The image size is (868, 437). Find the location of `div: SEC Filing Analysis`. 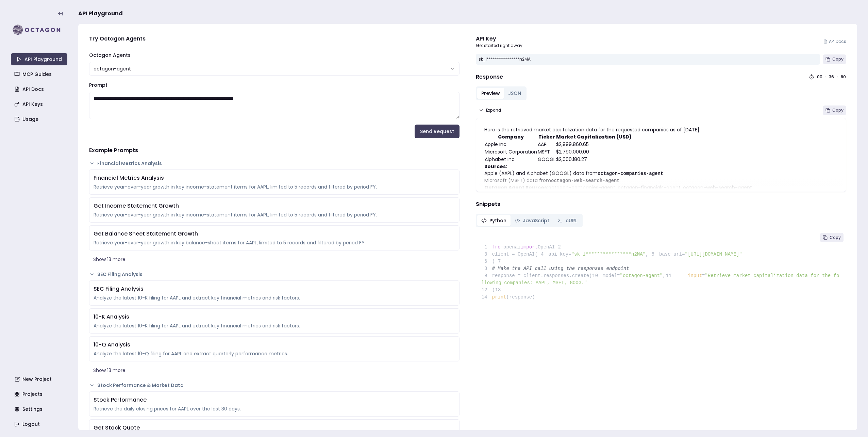

div: SEC Filing Analysis is located at coordinates (274, 289).